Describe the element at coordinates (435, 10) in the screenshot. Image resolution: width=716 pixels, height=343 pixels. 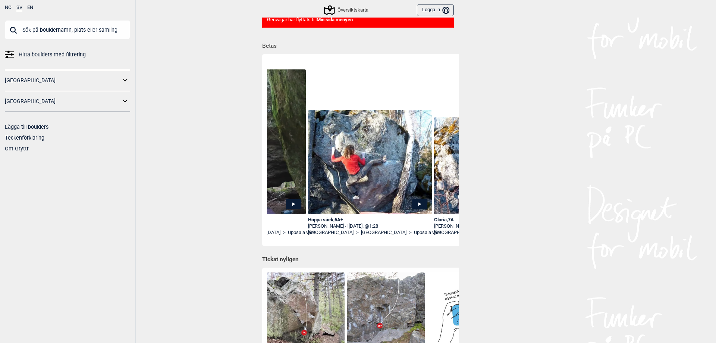
I see `button: Logga in` at that location.